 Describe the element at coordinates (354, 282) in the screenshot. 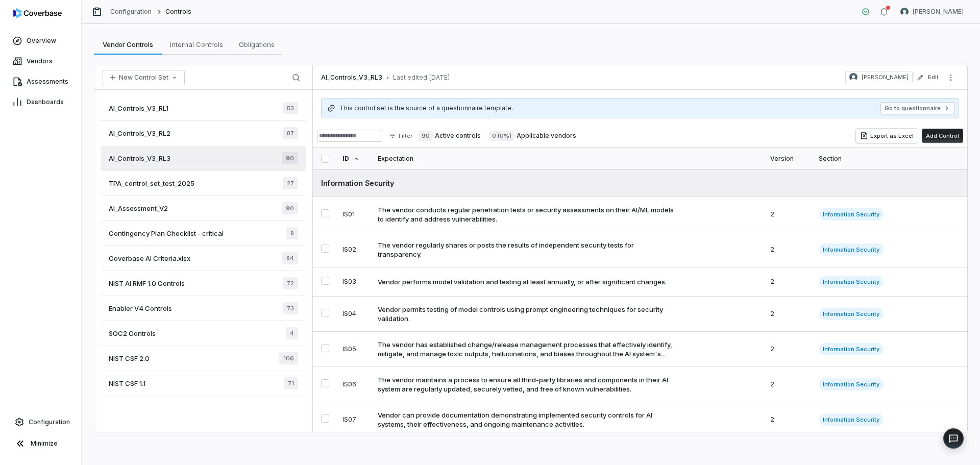

I see `td: IS03` at that location.